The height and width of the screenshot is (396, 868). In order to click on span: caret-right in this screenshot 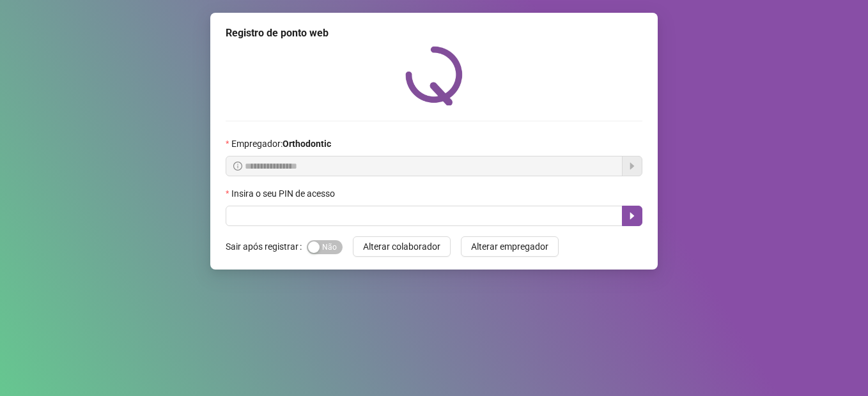, I will do `click(632, 216)`.